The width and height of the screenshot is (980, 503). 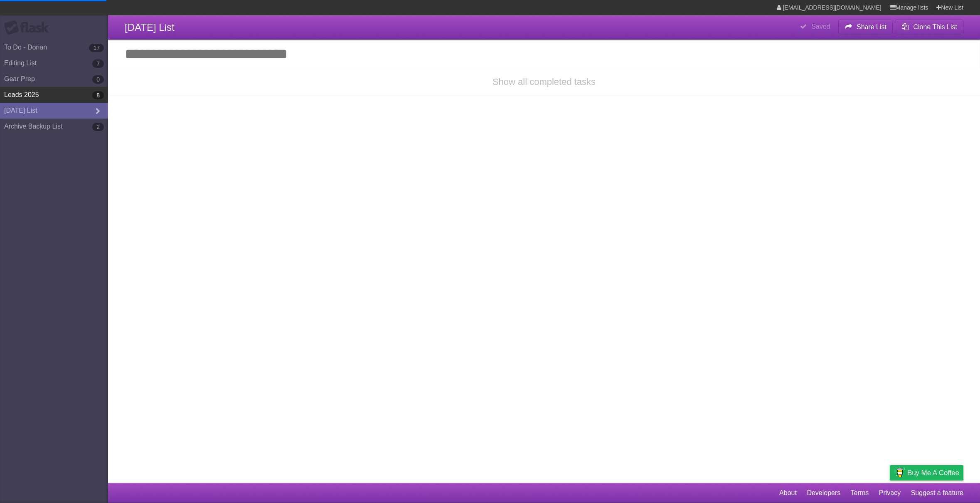 I want to click on b: 7, so click(x=98, y=63).